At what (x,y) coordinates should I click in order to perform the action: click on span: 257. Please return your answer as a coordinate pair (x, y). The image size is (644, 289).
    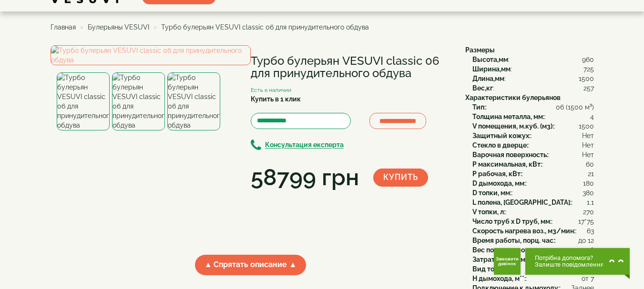
    Looking at the image, I should click on (588, 88).